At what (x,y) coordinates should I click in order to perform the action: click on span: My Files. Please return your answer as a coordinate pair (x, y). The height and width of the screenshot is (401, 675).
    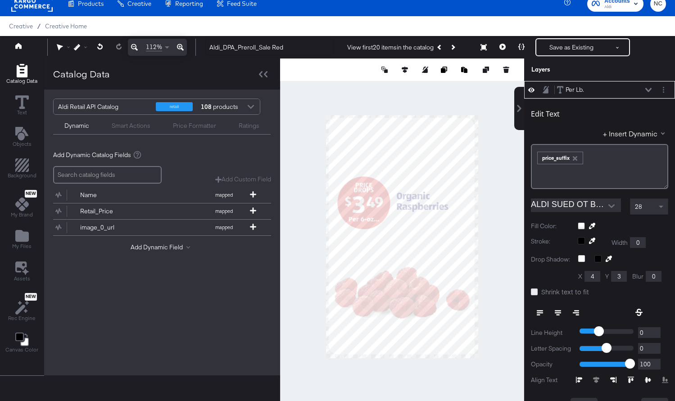
    Looking at the image, I should click on (22, 246).